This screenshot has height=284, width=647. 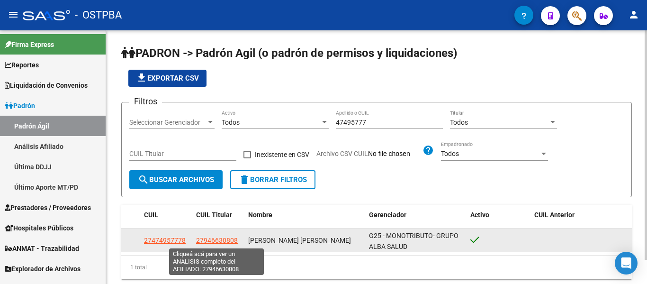 I want to click on span: Padrón, so click(x=20, y=106).